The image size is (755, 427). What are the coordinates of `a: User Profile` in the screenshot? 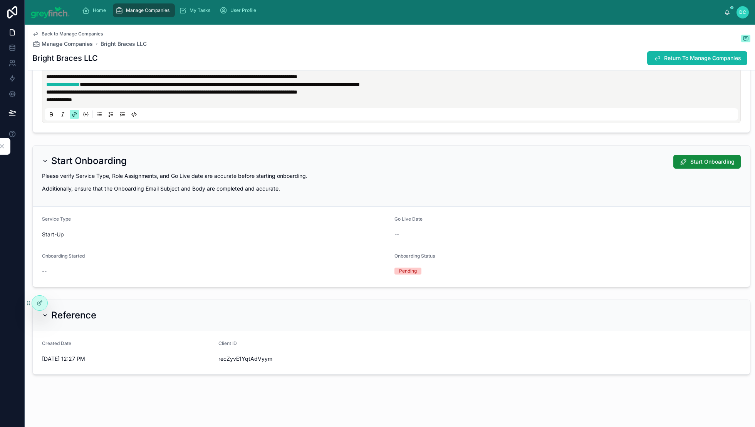 It's located at (239, 10).